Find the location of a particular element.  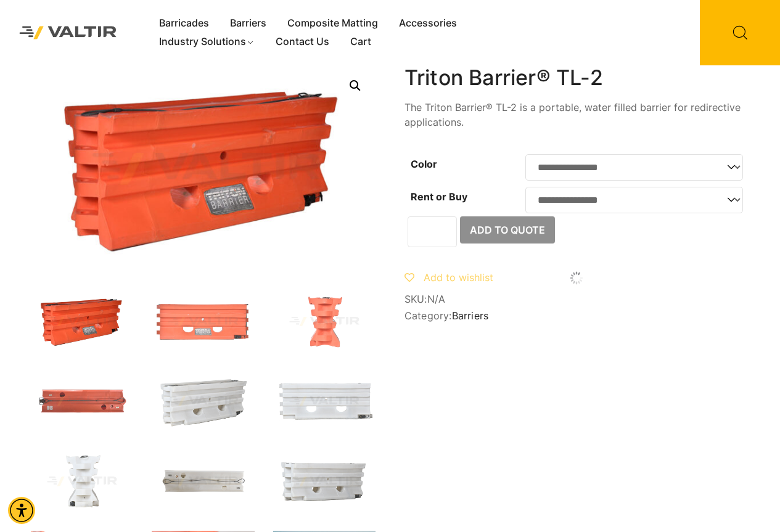

a: Accessories is located at coordinates (428, 23).